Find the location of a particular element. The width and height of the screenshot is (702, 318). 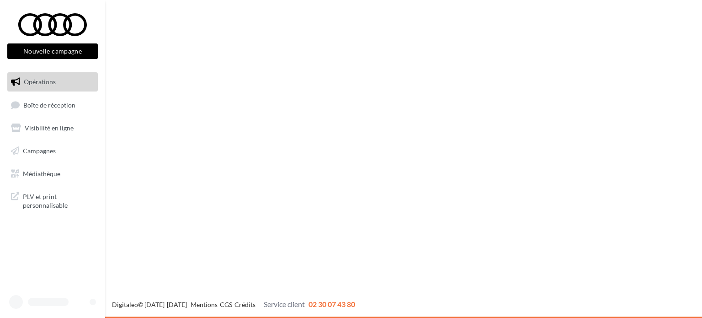

a: Visibilité en ligne is located at coordinates (53, 128).